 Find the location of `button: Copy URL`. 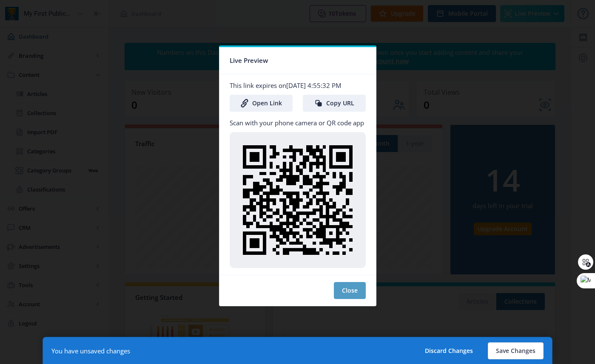

button: Copy URL is located at coordinates (335, 103).